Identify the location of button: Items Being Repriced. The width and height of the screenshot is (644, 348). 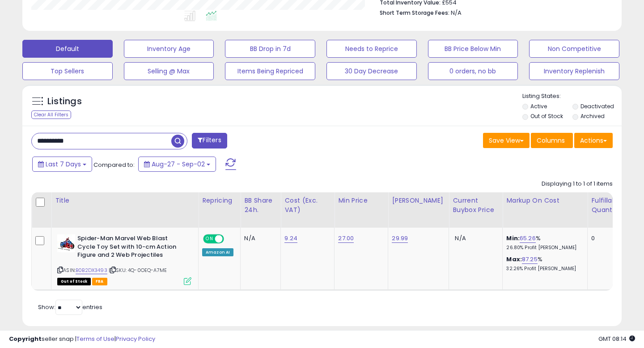
(270, 71).